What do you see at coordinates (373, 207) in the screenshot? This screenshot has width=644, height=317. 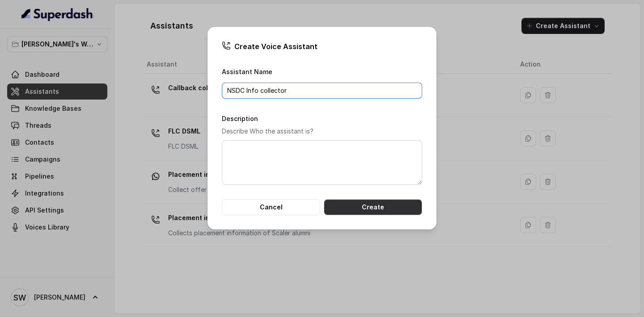 I see `button: Create` at bounding box center [373, 207].